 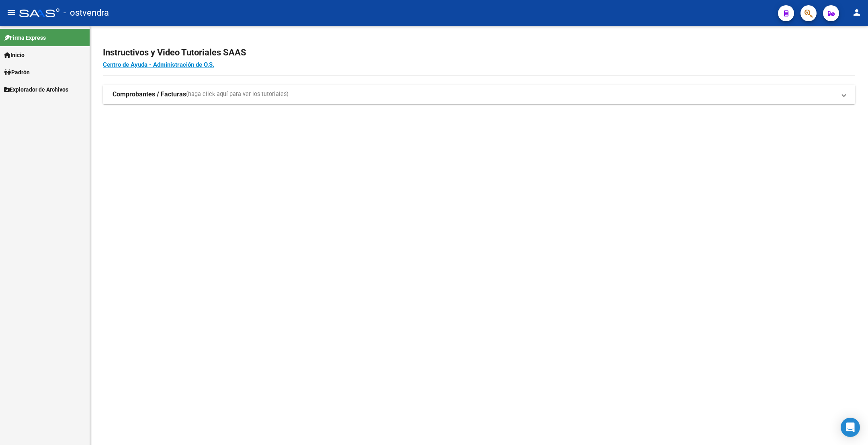 I want to click on span: - ostvendra, so click(x=86, y=13).